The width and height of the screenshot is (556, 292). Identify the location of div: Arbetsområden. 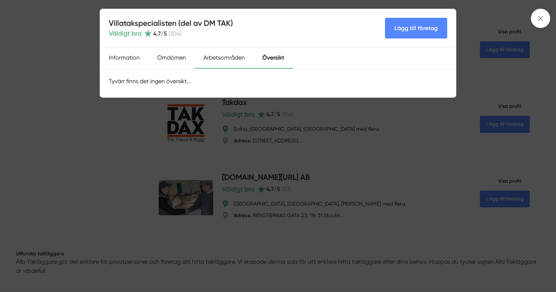
(224, 58).